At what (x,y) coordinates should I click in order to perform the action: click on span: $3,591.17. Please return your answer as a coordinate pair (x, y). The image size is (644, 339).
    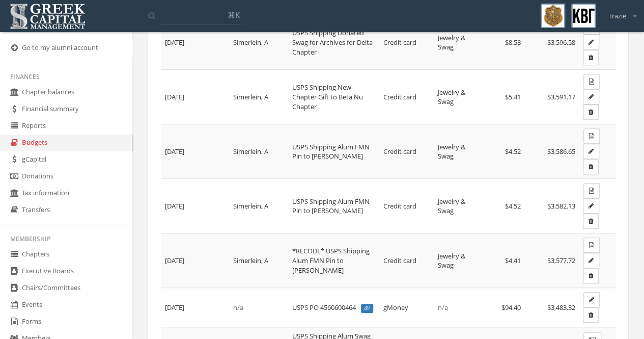
    Looking at the image, I should click on (561, 97).